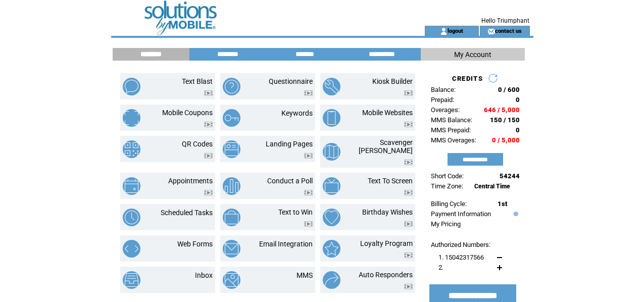  I want to click on img: email-integration.png, so click(231, 249).